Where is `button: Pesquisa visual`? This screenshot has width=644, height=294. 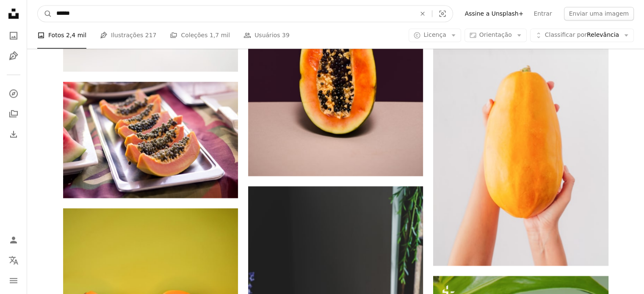
button: Pesquisa visual is located at coordinates (443, 14).